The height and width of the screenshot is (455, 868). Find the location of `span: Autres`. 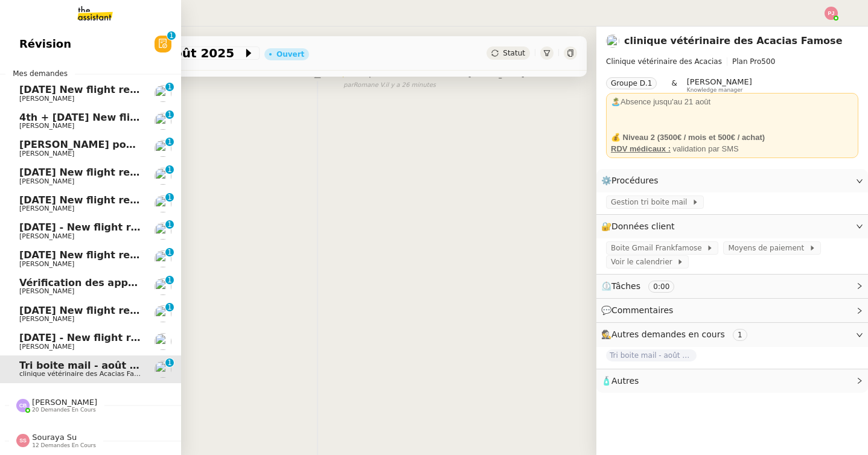

span: Autres is located at coordinates (625, 381).